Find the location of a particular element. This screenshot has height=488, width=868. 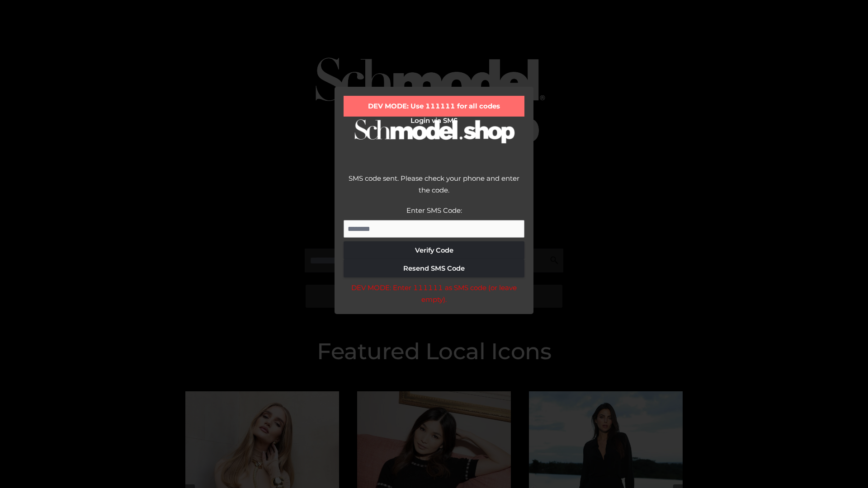

div: DEV MODE: Enter 111111 as SMS code (or leave empty). is located at coordinates (434, 293).